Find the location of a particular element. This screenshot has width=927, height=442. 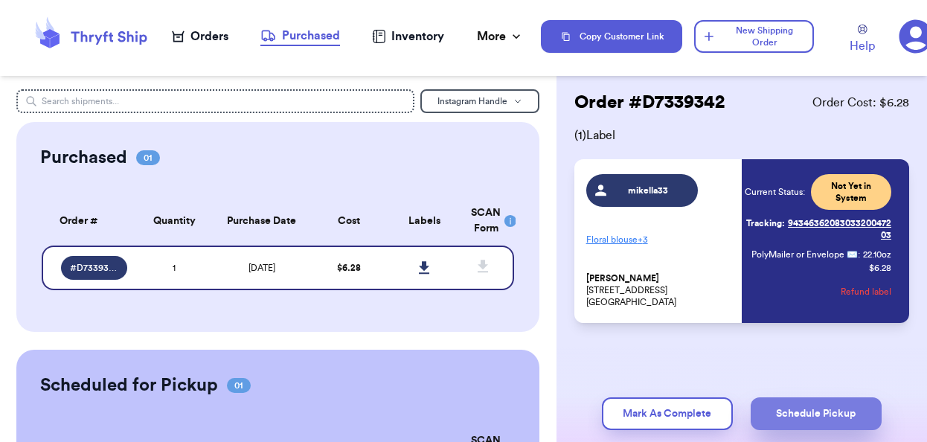

h2: Purchased is located at coordinates (83, 158).